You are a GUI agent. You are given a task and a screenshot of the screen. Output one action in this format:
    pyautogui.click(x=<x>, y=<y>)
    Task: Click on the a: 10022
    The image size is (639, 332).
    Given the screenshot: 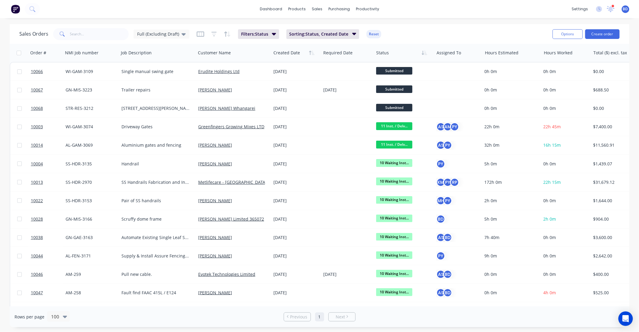 What is the action you would take?
    pyautogui.click(x=48, y=201)
    